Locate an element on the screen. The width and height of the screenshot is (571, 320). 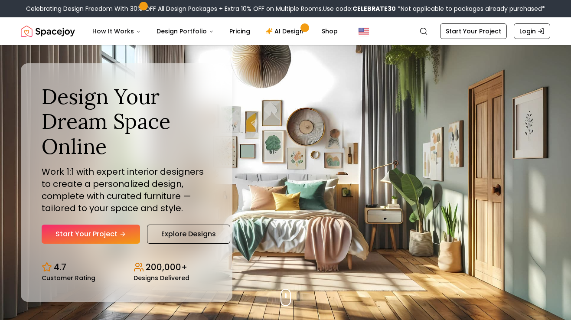
a: Pricing is located at coordinates (240, 31).